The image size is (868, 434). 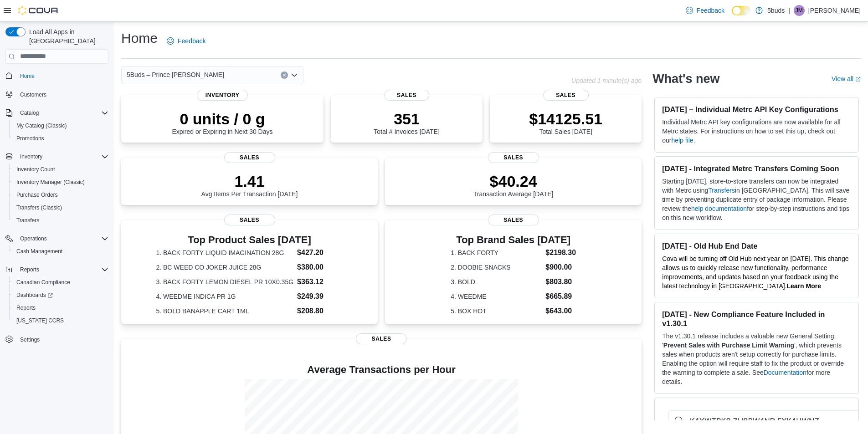 I want to click on a: Cash Management, so click(x=39, y=251).